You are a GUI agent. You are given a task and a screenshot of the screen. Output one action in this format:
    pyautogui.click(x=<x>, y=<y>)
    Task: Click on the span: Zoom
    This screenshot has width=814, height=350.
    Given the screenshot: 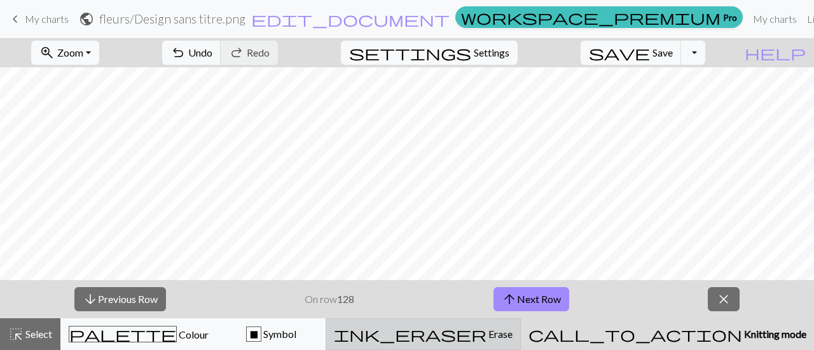 What is the action you would take?
    pyautogui.click(x=70, y=52)
    